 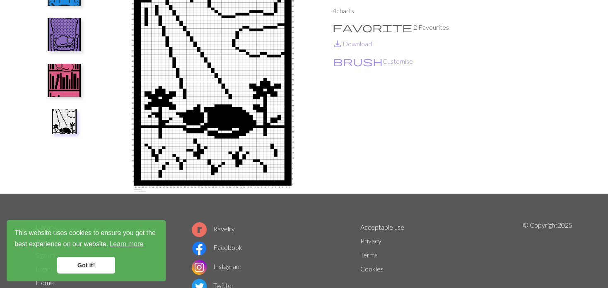 What do you see at coordinates (373, 61) in the screenshot?
I see `button: CustomiseCustomise` at bounding box center [373, 61].